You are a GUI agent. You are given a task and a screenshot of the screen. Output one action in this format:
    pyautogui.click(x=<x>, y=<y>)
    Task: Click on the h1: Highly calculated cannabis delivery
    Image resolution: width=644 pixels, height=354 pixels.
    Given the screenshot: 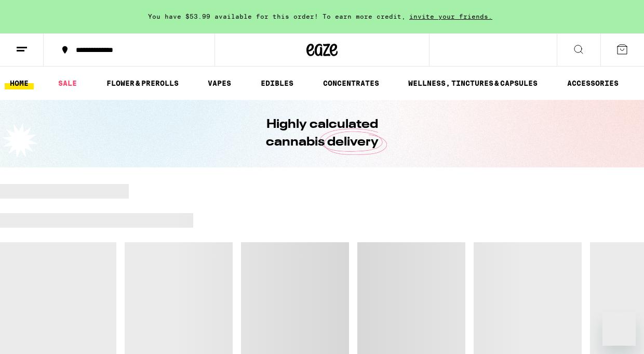 What is the action you would take?
    pyautogui.click(x=322, y=134)
    